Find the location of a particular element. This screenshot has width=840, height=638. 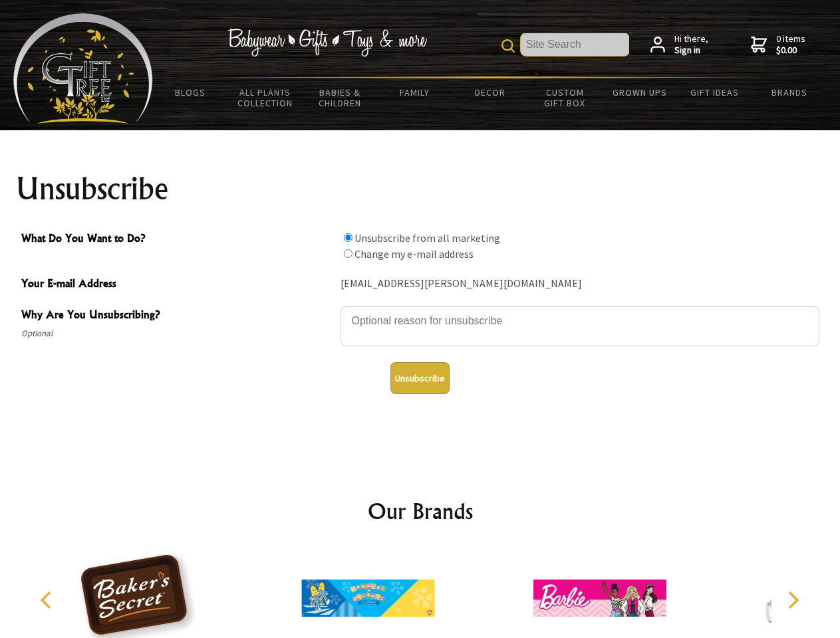

label: Change my e-mail address is located at coordinates (413, 254).